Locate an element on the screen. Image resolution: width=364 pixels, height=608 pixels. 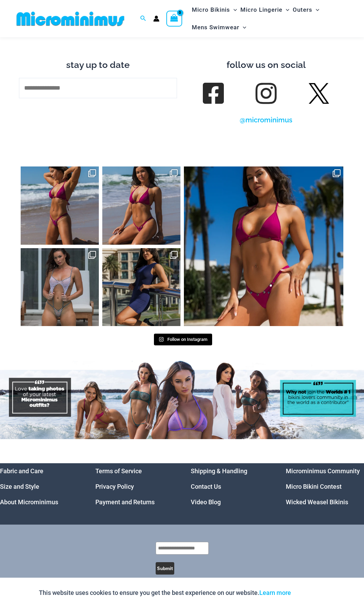
img: MM SHOP LOGO FLAT is located at coordinates (70, 18).